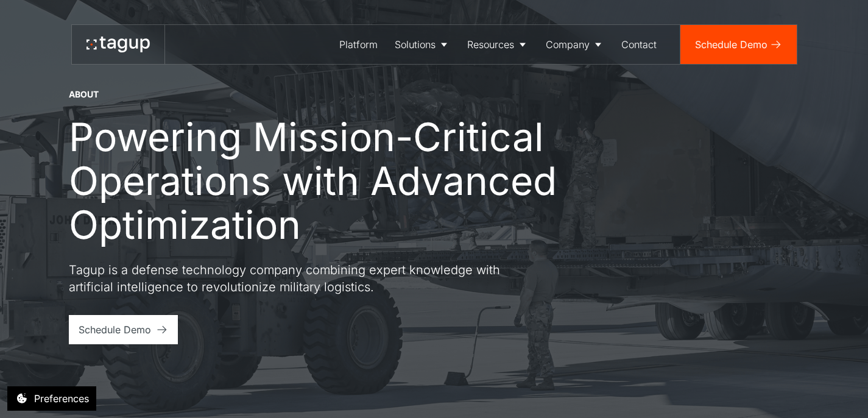  Describe the element at coordinates (325, 181) in the screenshot. I see `h1: Powering Mission-Critical Operations with Advanced Optimization` at that location.